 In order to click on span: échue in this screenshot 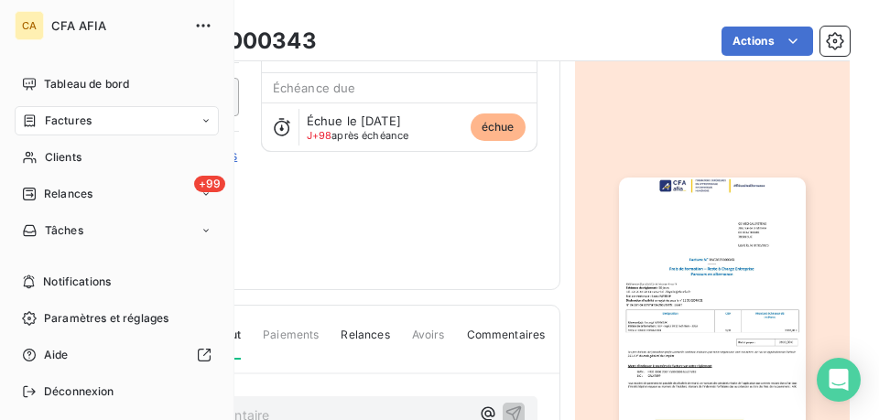, I will do `click(498, 127)`.